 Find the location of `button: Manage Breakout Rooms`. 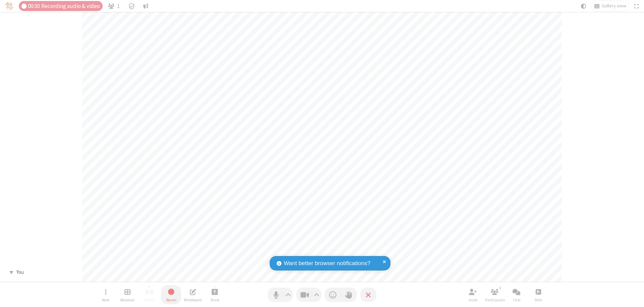

button: Manage Breakout Rooms is located at coordinates (128, 295).